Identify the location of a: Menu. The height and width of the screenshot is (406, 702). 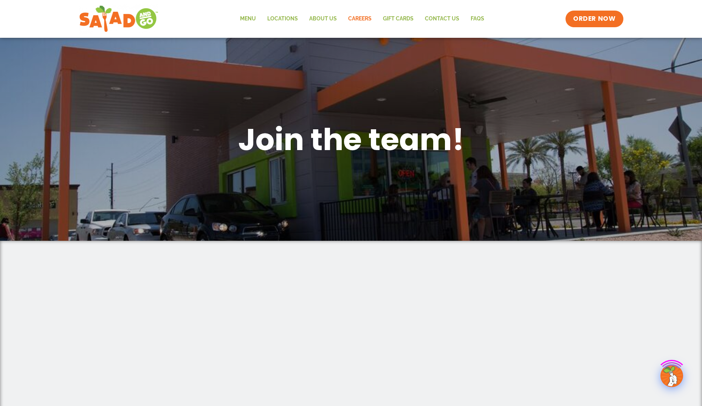
(248, 19).